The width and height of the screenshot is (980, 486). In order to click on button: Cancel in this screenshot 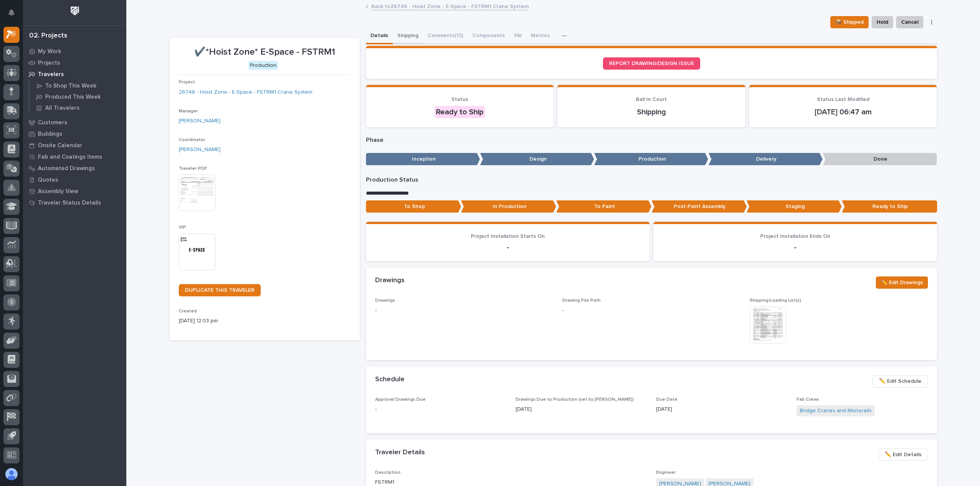, I will do `click(910, 22)`.